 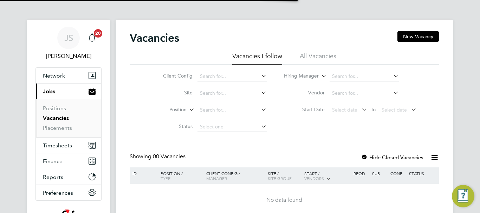 What do you see at coordinates (379, 174) in the screenshot?
I see `div: Sub` at bounding box center [379, 174].